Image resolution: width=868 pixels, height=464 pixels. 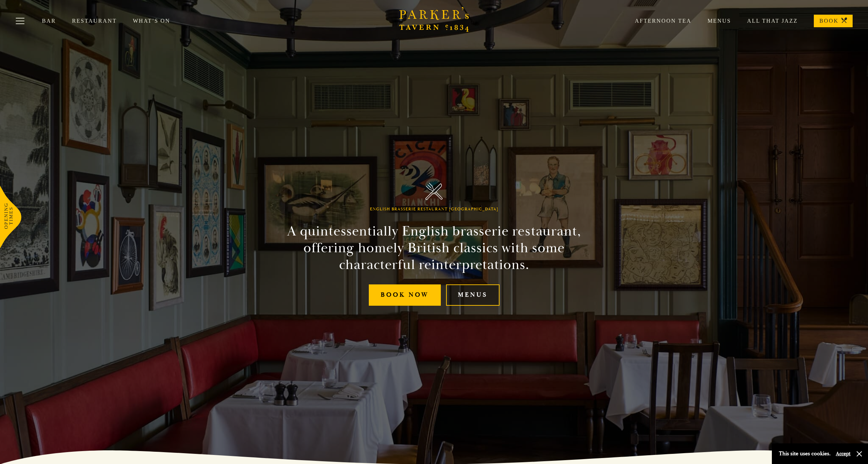 What do you see at coordinates (844, 453) in the screenshot?
I see `button: Accept` at bounding box center [844, 453].